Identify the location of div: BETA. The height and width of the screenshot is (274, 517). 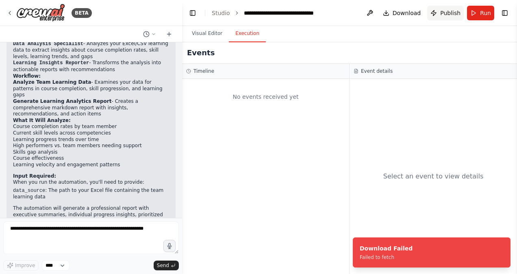
(82, 13).